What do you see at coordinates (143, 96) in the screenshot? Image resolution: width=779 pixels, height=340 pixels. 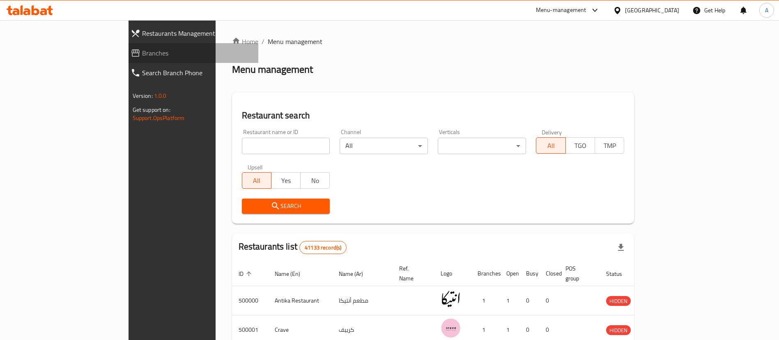 I see `span: Version:` at bounding box center [143, 96].